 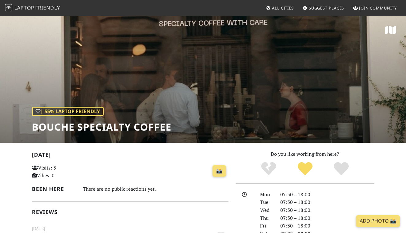 What do you see at coordinates (54, 189) in the screenshot?
I see `h2: Been here` at bounding box center [54, 189].